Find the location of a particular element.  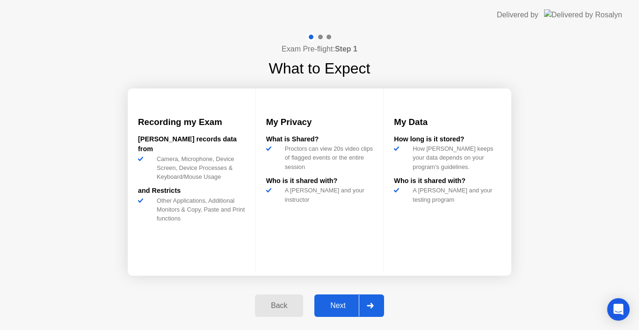

img: Delivered by Rosalyn is located at coordinates (583, 14).